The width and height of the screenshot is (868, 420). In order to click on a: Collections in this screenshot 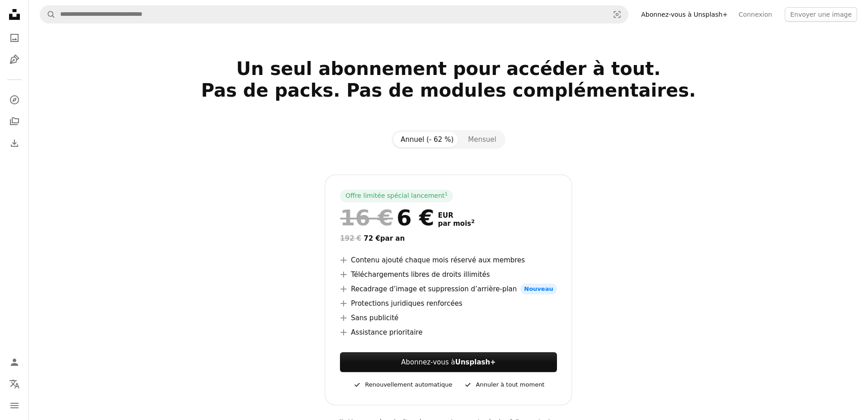, I will do `click(14, 122)`.